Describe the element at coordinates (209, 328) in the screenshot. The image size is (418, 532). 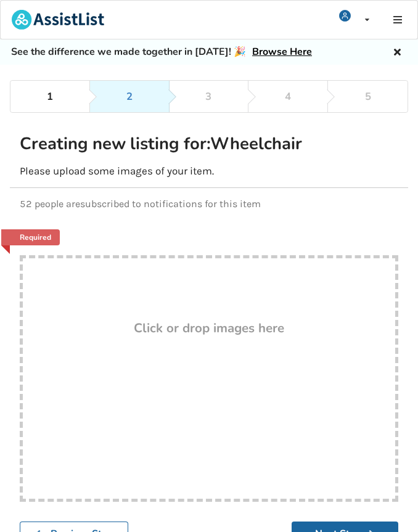
I see `h3: Click or drop images here` at that location.